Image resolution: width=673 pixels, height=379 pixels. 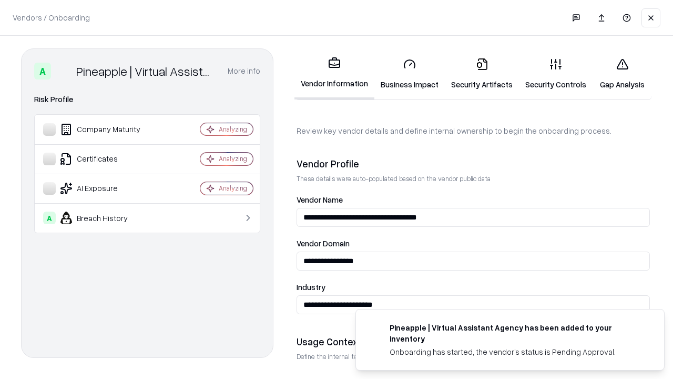 What do you see at coordinates (473, 199) in the screenshot?
I see `label: Vendor Name` at bounding box center [473, 199].